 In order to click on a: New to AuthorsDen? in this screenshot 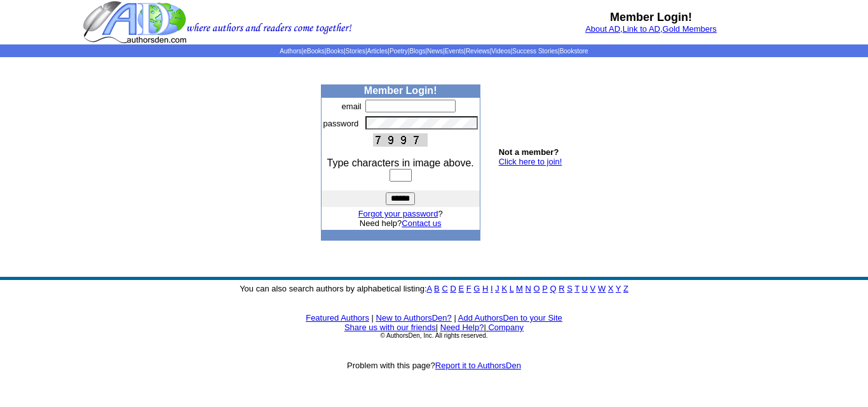, I will do `click(414, 317)`.